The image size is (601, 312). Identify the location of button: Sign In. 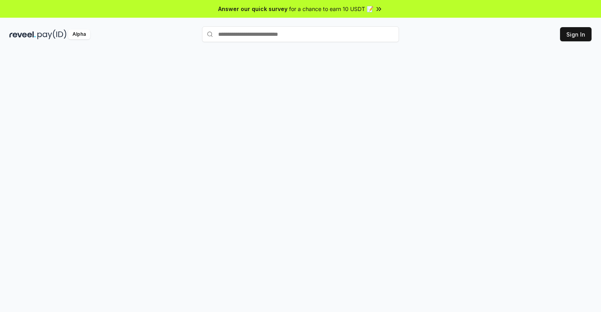
(576, 34).